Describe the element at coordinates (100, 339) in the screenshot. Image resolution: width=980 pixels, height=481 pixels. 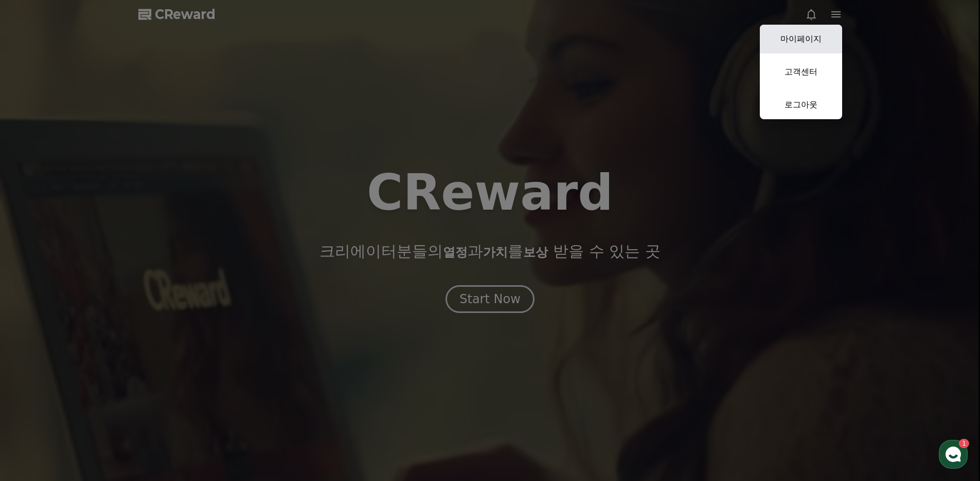
I see `a: 1대화` at that location.